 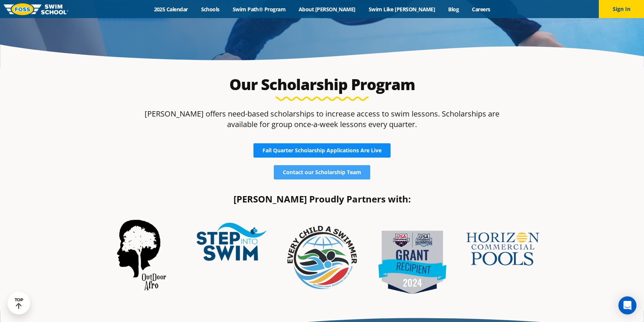 I want to click on a: Swim Path® Program, so click(x=259, y=9).